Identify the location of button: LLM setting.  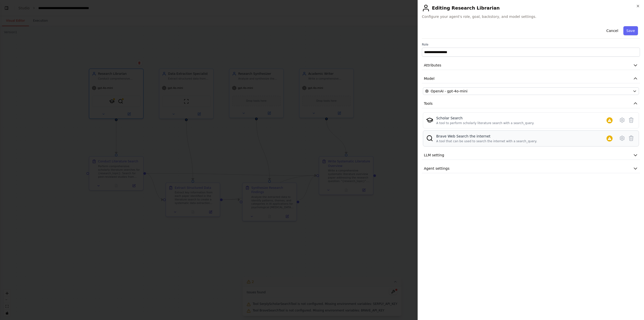
(531, 155).